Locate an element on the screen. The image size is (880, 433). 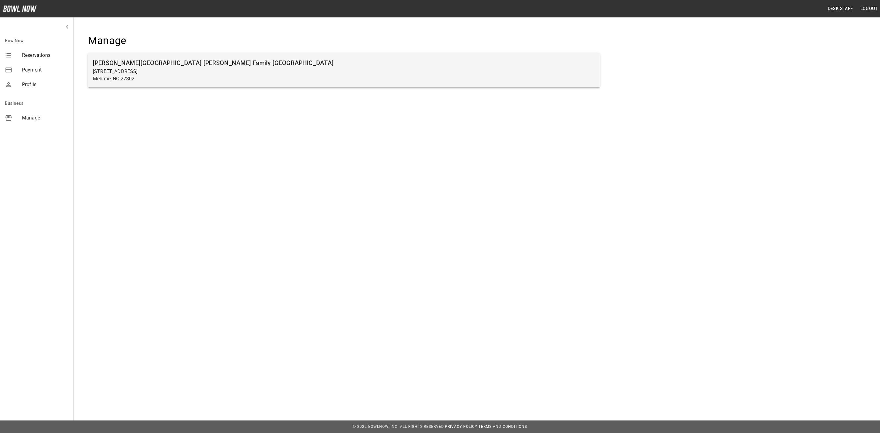
p: Mebane, NC 27302 is located at coordinates (344, 79).